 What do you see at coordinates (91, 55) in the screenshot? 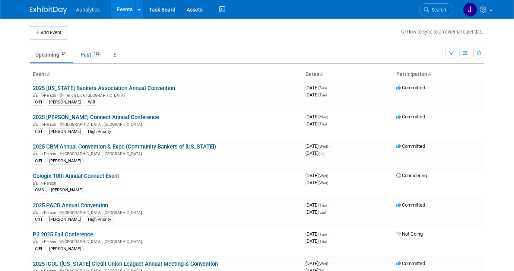
I see `a: Past192` at bounding box center [91, 55].